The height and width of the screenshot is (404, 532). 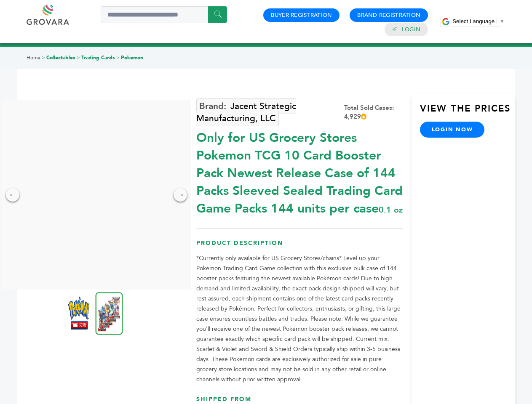 I want to click on a: Buyer Registration, so click(x=301, y=15).